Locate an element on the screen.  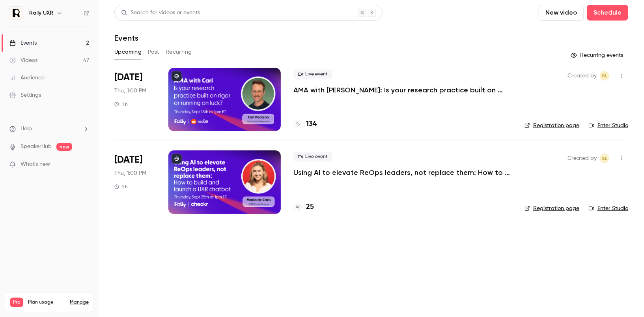
button: Recurring is located at coordinates (179, 52).